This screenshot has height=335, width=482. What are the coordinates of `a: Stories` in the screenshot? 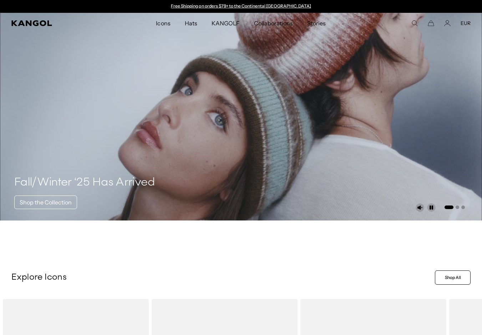 It's located at (316, 23).